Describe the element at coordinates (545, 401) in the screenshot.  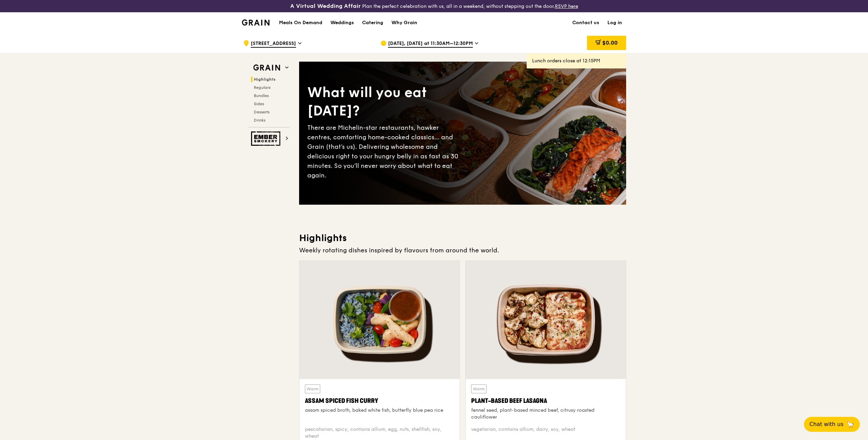
I see `div: Plant-Based Beef Lasagna` at that location.